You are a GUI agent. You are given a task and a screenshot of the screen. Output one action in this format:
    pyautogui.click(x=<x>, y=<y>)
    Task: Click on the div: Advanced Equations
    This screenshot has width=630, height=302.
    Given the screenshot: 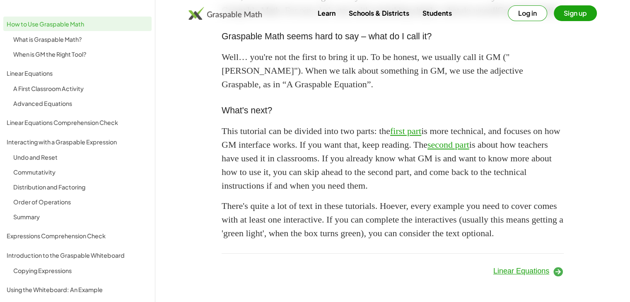 What is the action you would take?
    pyautogui.click(x=81, y=104)
    